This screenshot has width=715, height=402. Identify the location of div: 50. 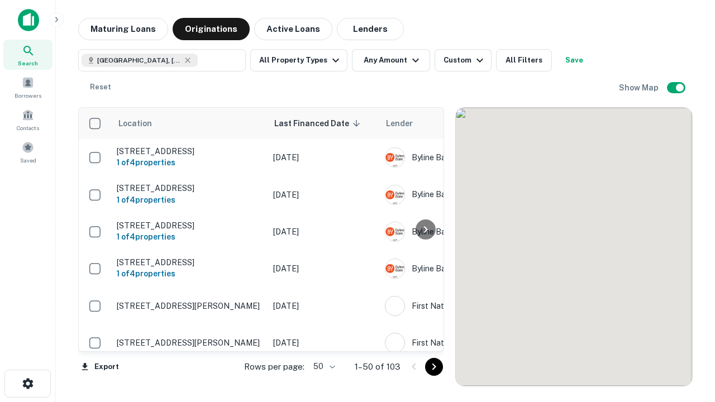
(323, 367).